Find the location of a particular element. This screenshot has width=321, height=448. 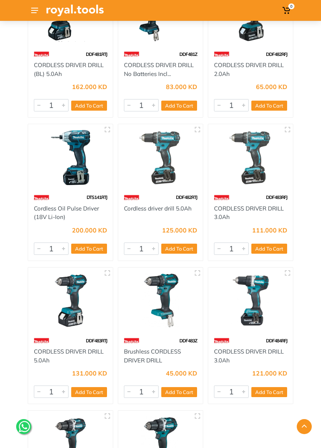

img: Royal Tools - CORDLESS DRIVER DRILL 5.0Ah is located at coordinates (70, 300).